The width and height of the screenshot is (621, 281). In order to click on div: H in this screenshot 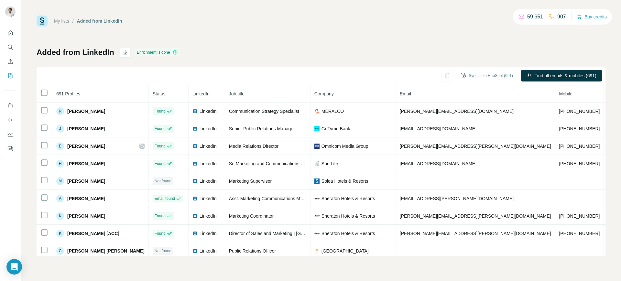, I will do `click(60, 164)`.